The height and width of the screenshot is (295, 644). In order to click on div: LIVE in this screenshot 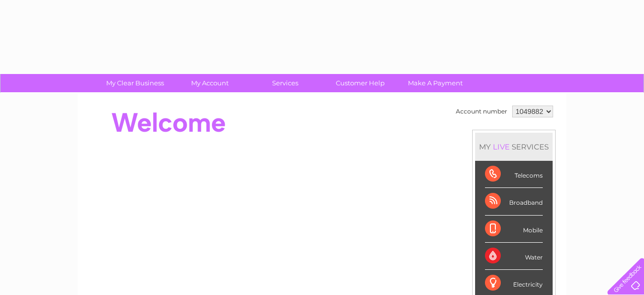, I will do `click(501, 147)`.